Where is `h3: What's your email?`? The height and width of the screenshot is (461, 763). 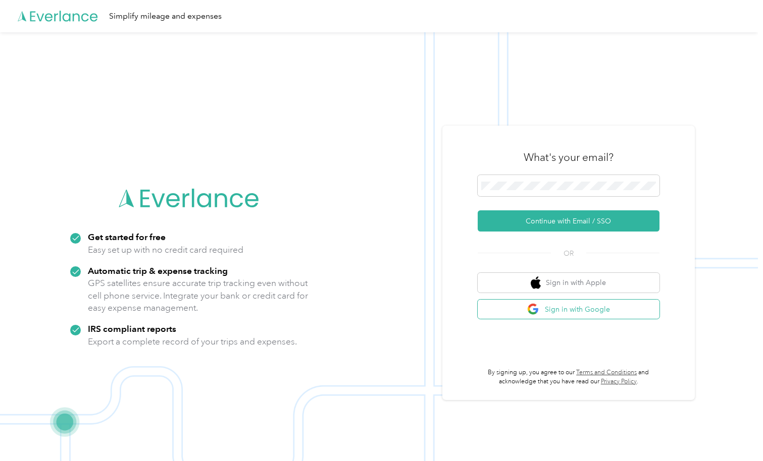
h3: What's your email? is located at coordinates (569, 158).